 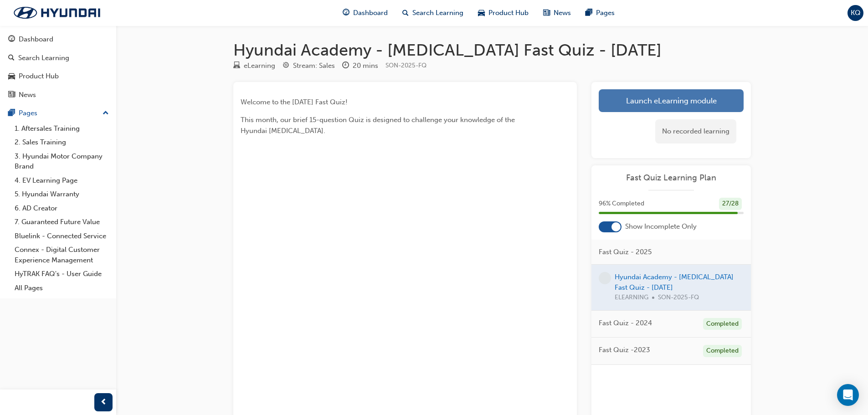 What do you see at coordinates (671, 178) in the screenshot?
I see `a: Fast Quiz Learning Plan` at bounding box center [671, 178].